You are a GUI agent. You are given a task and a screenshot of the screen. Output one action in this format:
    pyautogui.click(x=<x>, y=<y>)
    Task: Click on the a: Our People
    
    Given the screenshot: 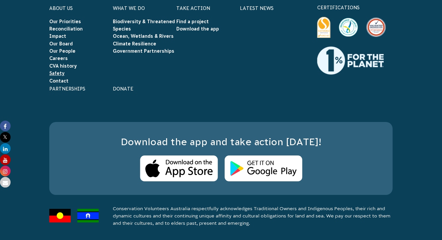 What is the action you would take?
    pyautogui.click(x=62, y=51)
    